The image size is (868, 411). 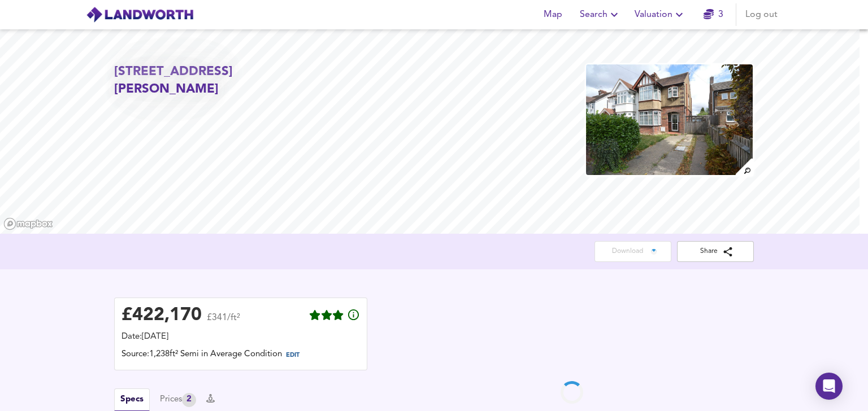 I want to click on div: 2, so click(x=189, y=399).